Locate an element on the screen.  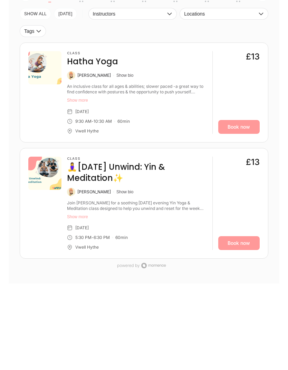
div: 9:30 AM is located at coordinates (83, 122).